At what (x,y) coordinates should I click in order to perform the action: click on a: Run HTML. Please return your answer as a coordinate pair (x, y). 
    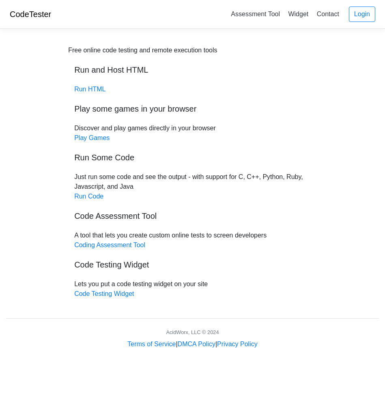
    Looking at the image, I should click on (90, 89).